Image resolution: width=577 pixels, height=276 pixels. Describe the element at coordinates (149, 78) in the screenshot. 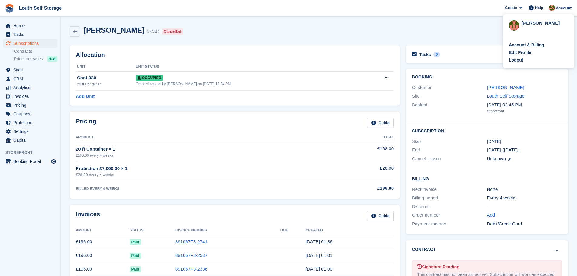

I see `span: Occupied` at that location.